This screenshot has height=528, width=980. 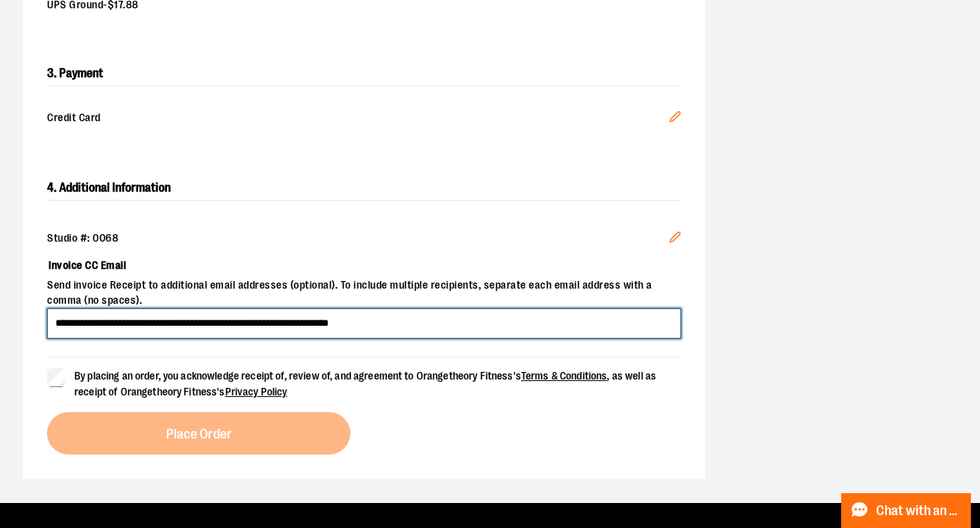 What do you see at coordinates (363, 188) in the screenshot?
I see `h2: 4. Additional Information` at bounding box center [363, 188].